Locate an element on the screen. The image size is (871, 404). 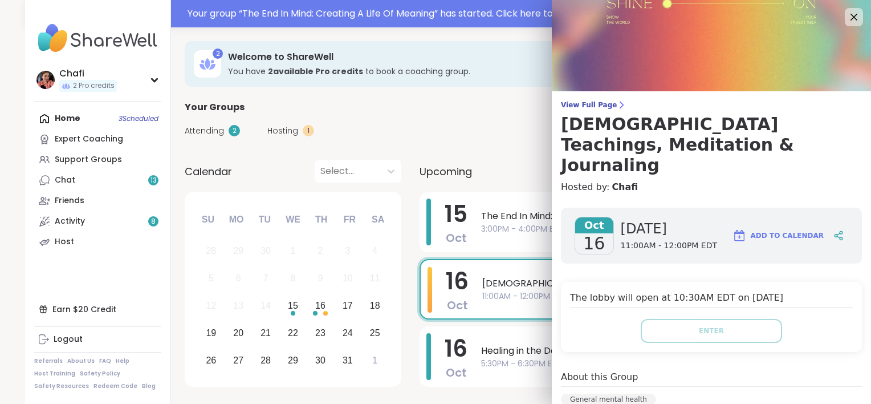
div: Not available Monday, September 29th, 2025 is located at coordinates (238, 251).